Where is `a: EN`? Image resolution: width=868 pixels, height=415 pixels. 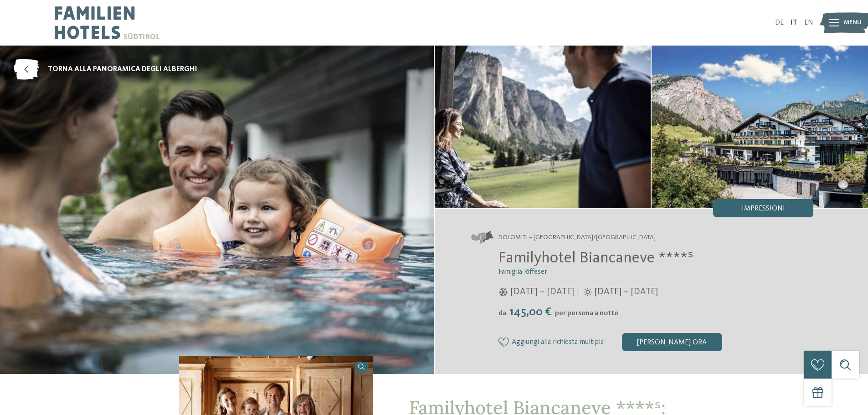
a: EN is located at coordinates (809, 23).